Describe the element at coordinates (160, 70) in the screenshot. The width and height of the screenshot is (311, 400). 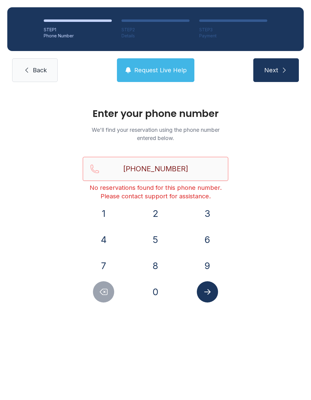
I see `span: Request Live Help` at that location.